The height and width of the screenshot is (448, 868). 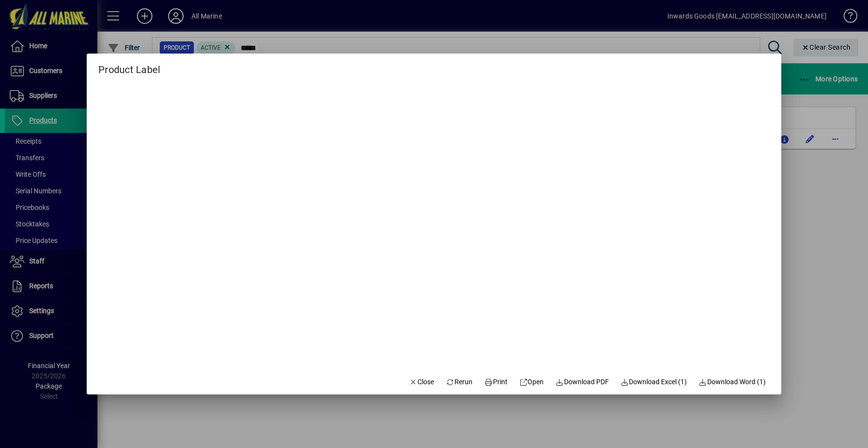 I want to click on span: Open, so click(x=531, y=381).